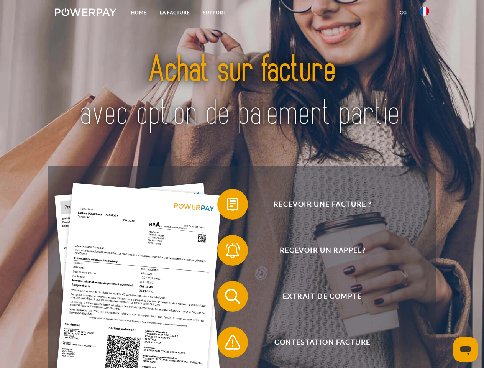 The image size is (484, 368). I want to click on img: qb_search.svg, so click(233, 296).